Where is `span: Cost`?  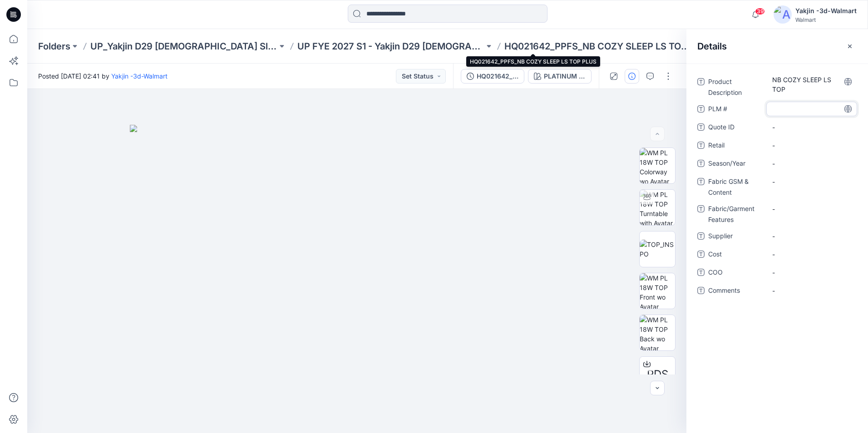
span: Cost is located at coordinates (735, 255).